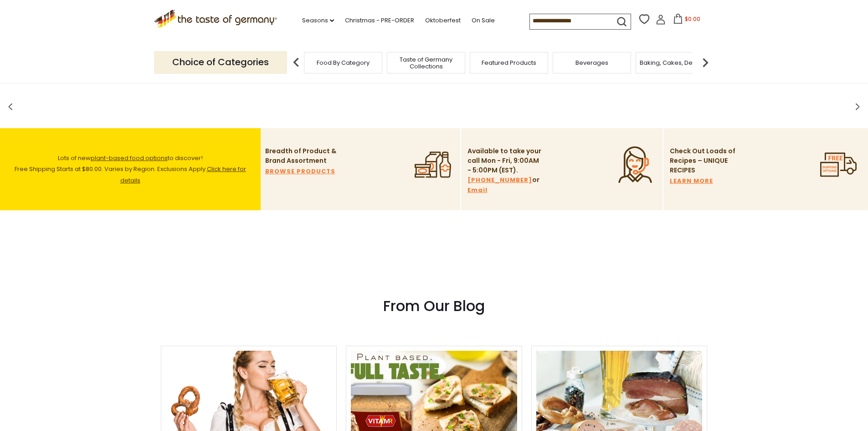  What do you see at coordinates (693, 18) in the screenshot?
I see `span: $0.00` at bounding box center [693, 18].